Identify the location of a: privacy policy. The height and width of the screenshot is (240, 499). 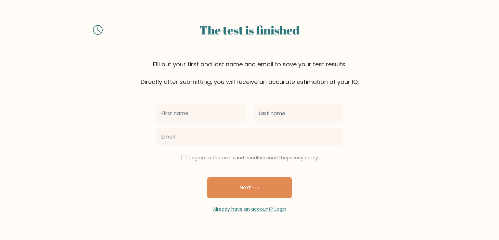
(302, 157).